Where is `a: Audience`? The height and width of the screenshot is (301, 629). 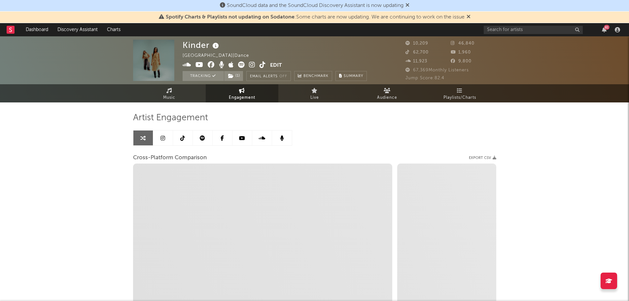 a: Audience is located at coordinates (387, 93).